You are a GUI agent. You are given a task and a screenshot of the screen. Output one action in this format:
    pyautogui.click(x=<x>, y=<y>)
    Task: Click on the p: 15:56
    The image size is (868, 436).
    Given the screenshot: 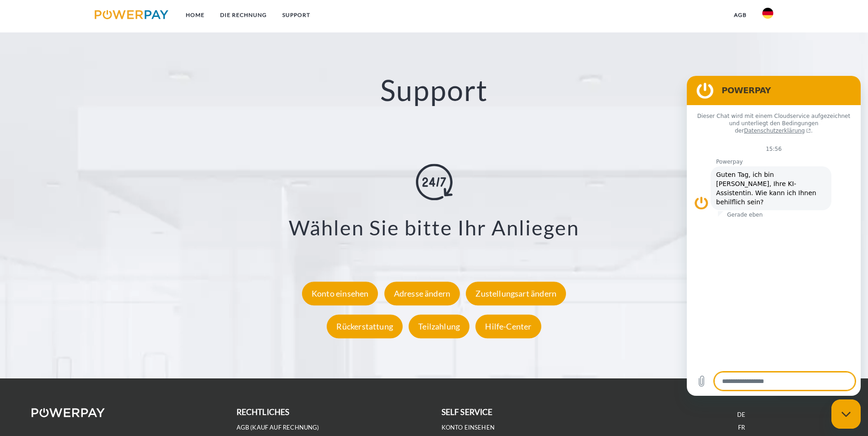 What is the action you would take?
    pyautogui.click(x=87, y=73)
    